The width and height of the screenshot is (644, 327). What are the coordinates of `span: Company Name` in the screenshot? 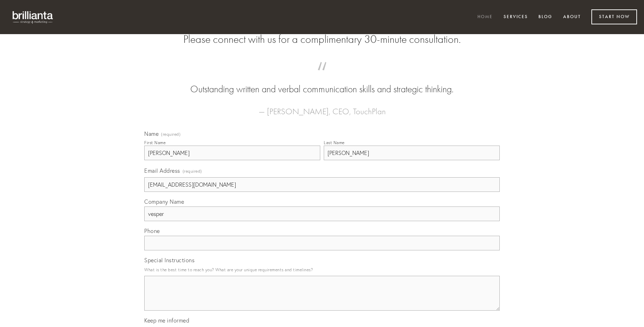 It's located at (164, 202).